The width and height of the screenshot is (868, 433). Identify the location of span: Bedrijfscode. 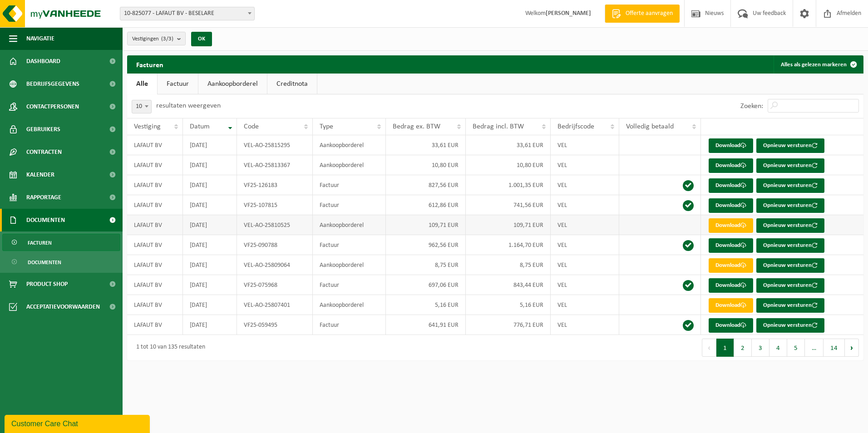
(575, 127).